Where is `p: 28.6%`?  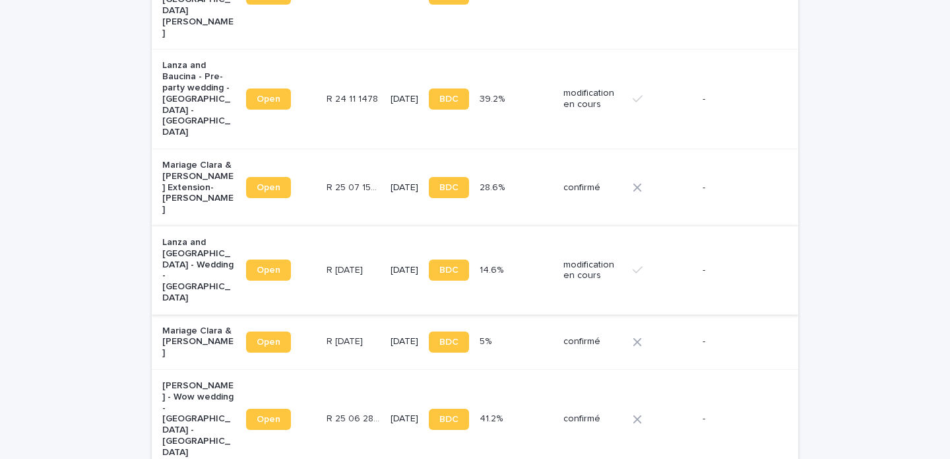 p: 28.6% is located at coordinates (494, 186).